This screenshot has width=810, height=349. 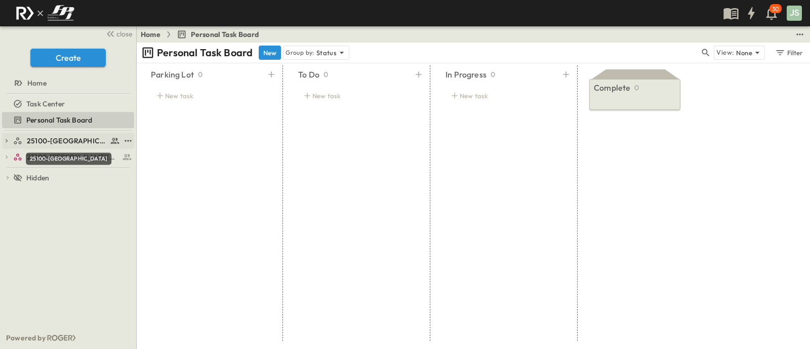 What do you see at coordinates (309, 74) in the screenshot?
I see `p: To Do` at bounding box center [309, 74].